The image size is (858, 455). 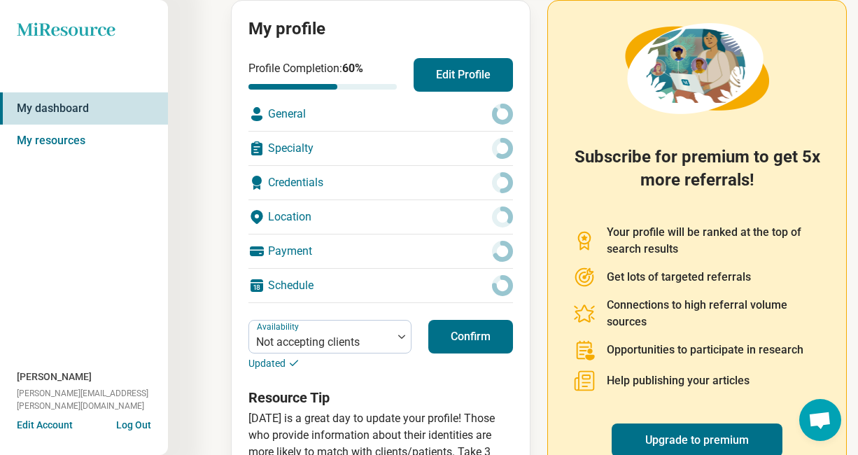 What do you see at coordinates (381, 286) in the screenshot?
I see `div: Schedule` at bounding box center [381, 286].